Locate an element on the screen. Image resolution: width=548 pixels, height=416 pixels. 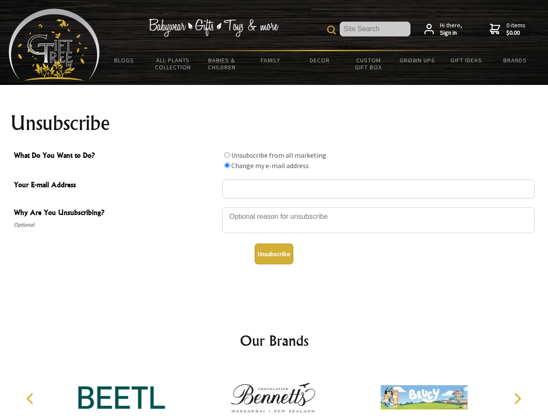
input: Site Search is located at coordinates (375, 29).